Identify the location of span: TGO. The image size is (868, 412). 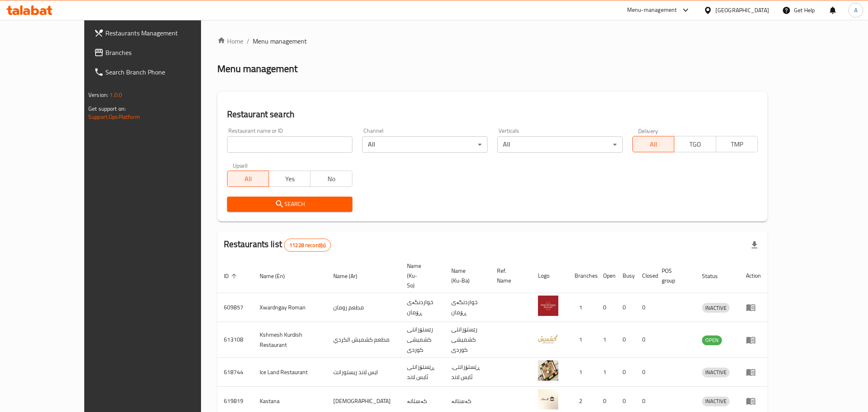
(695, 144).